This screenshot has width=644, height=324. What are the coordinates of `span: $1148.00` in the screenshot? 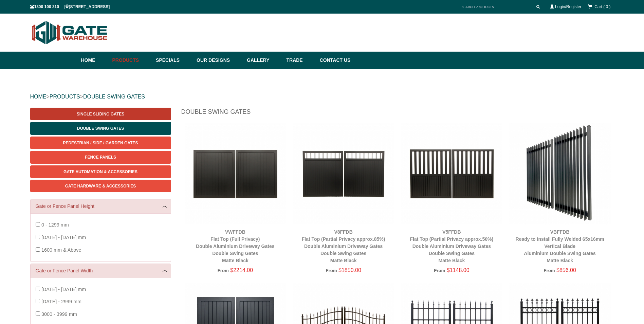 It's located at (458, 270).